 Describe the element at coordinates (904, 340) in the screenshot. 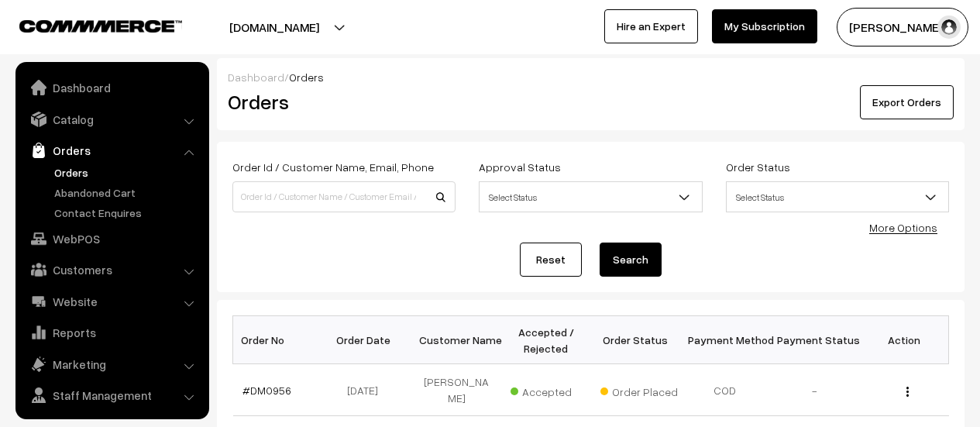

I see `th: Action` at that location.